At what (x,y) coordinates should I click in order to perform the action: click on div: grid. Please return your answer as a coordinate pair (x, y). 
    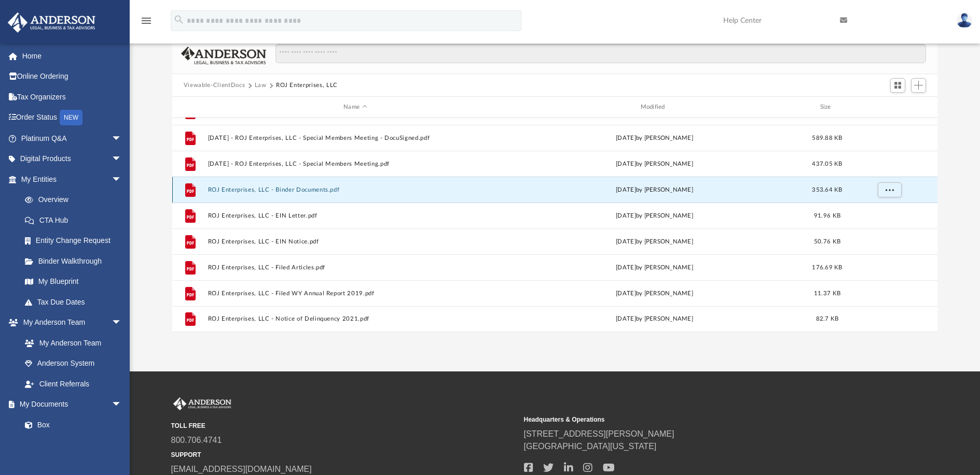
    Looking at the image, I should click on (555, 225).